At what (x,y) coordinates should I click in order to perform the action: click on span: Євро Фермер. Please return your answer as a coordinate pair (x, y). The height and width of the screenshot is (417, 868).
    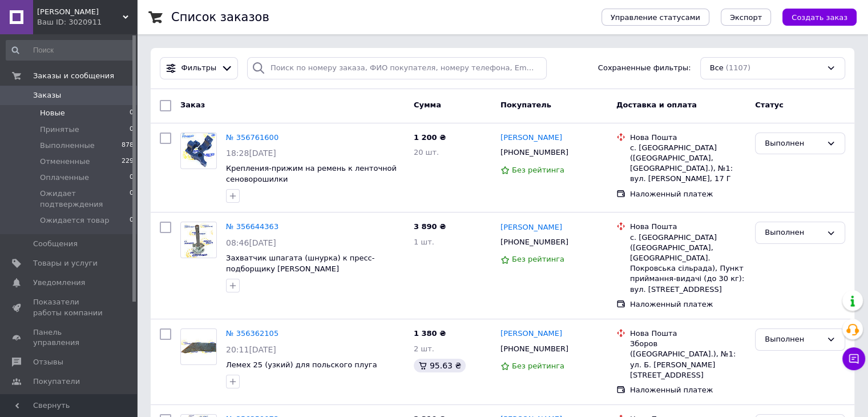
    Looking at the image, I should click on (80, 12).